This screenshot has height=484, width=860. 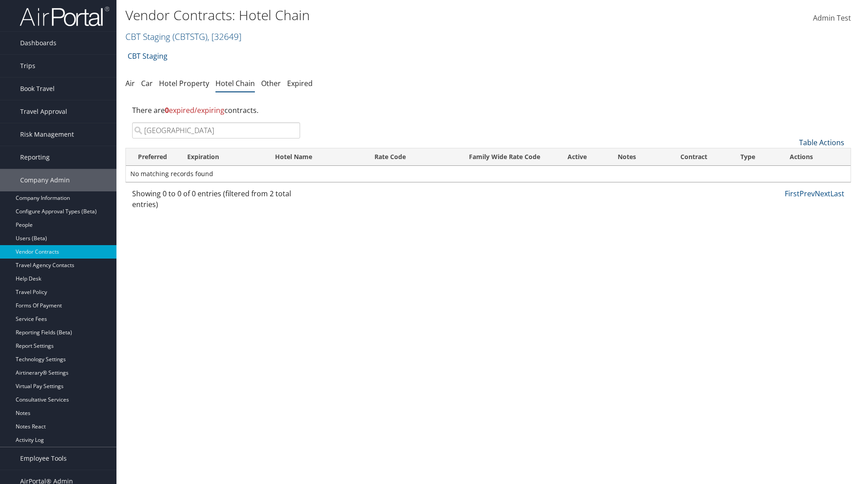 I want to click on a: Hotel Property, so click(x=184, y=83).